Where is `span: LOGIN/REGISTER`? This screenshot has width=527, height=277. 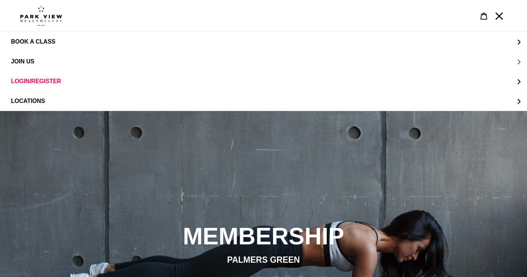 span: LOGIN/REGISTER is located at coordinates (36, 81).